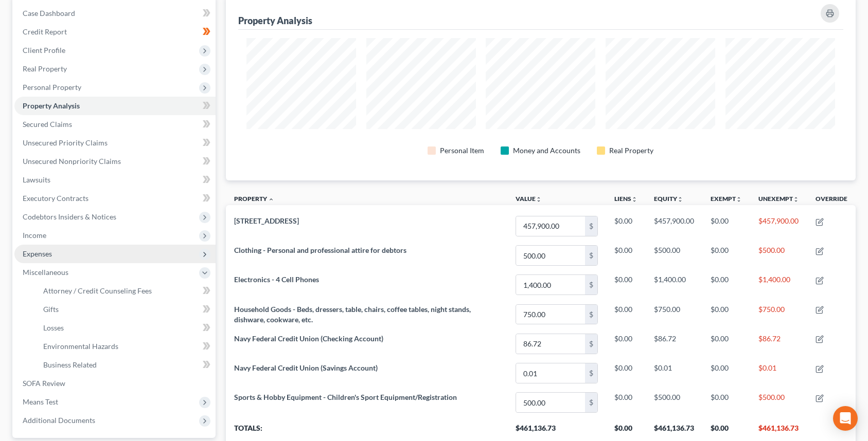 The width and height of the screenshot is (868, 441). I want to click on a: Secured Claims, so click(115, 124).